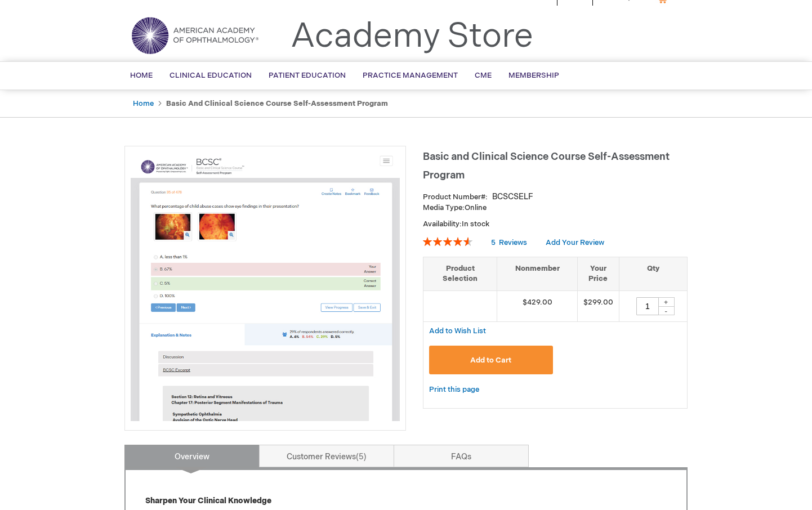  Describe the element at coordinates (491, 360) in the screenshot. I see `button: Add to Cart` at that location.